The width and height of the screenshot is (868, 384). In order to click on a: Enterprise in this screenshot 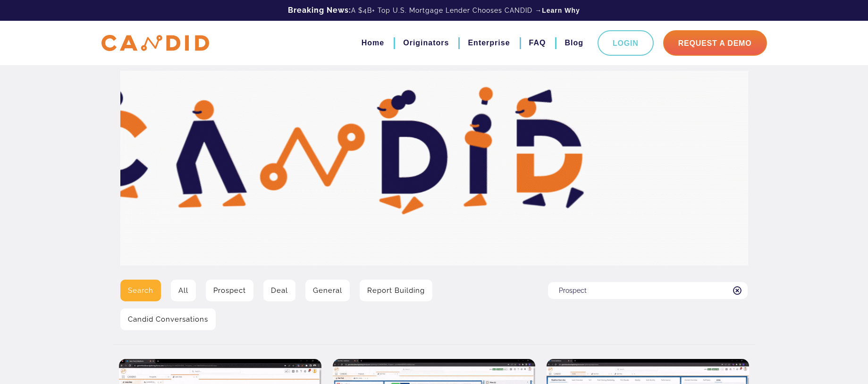, I will do `click(488, 43)`.